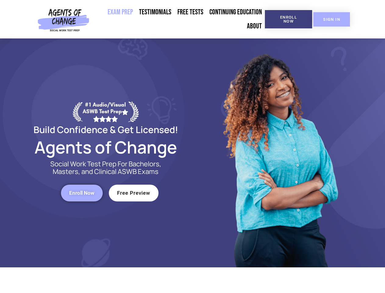  What do you see at coordinates (280, 153) in the screenshot?
I see `img: Website Image 1 (1)` at bounding box center [280, 153].